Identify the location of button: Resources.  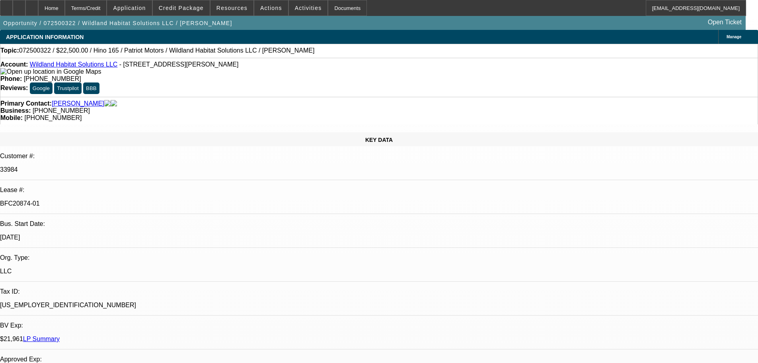
(232, 8).